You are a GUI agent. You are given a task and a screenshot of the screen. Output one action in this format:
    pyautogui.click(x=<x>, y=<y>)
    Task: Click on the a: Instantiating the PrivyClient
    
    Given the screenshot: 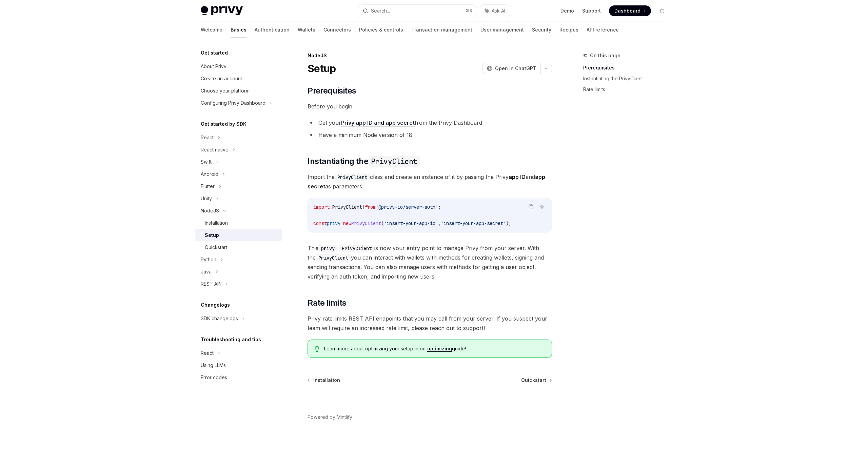 What is the action you would take?
    pyautogui.click(x=628, y=79)
    